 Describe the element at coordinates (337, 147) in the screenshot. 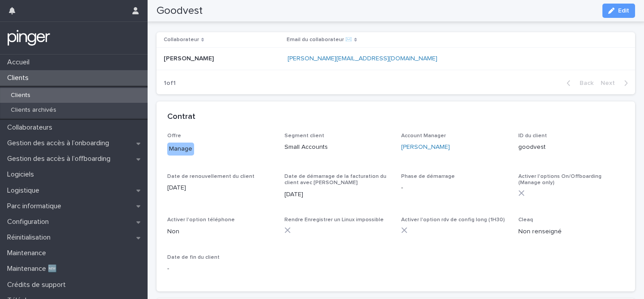

I see `p: Small Accounts` at that location.